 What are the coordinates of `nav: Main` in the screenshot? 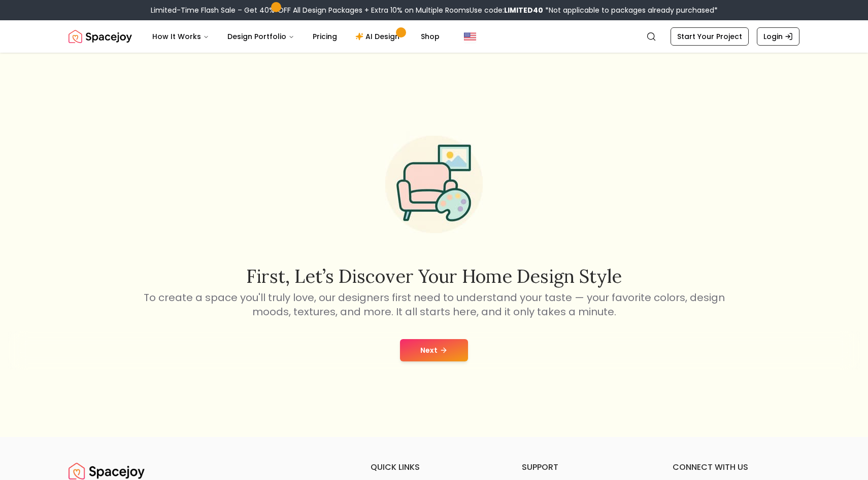 It's located at (296, 37).